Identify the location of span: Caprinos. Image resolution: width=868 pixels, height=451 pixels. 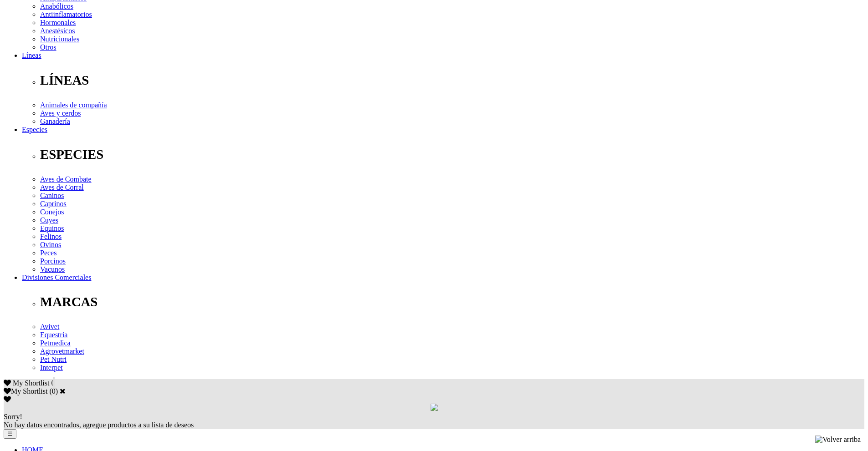
(53, 204).